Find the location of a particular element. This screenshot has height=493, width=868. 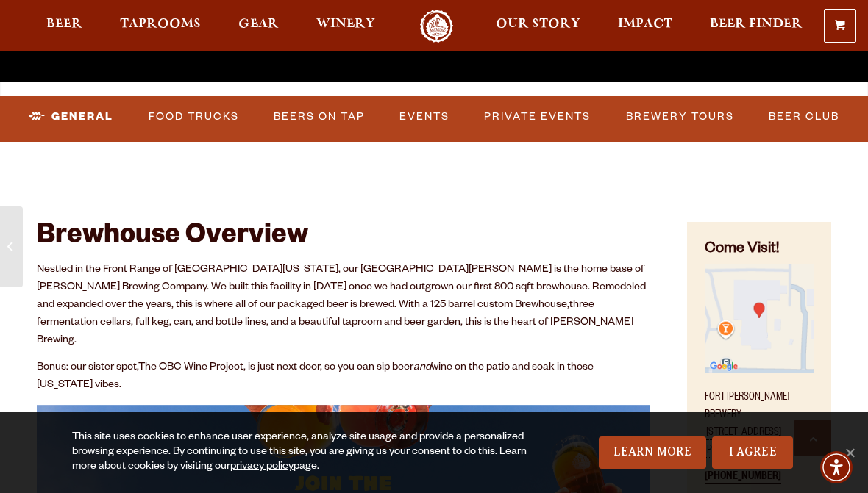

a: Beer Club is located at coordinates (804, 117).